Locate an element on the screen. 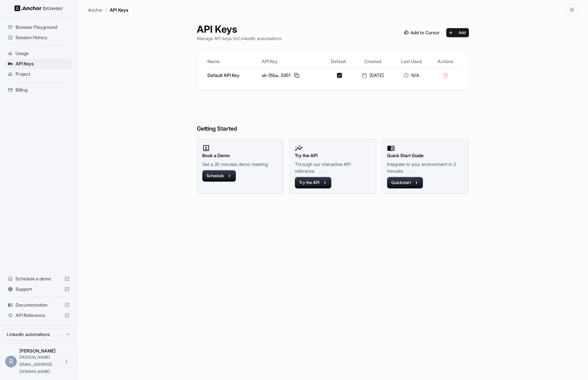 The image size is (588, 380). p: Integrate to your environment in 2 minutes is located at coordinates (425, 168).